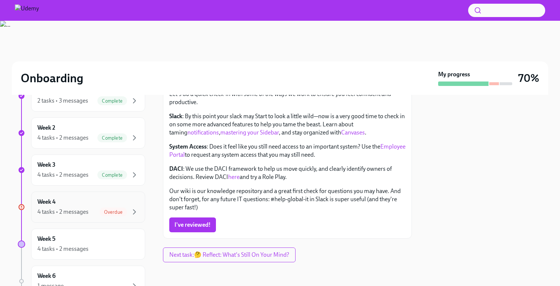  Describe the element at coordinates (81, 244) in the screenshot. I see `a: Week 54 tasks • 2 messages` at that location.